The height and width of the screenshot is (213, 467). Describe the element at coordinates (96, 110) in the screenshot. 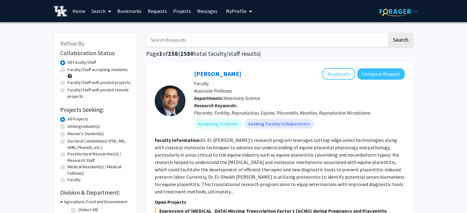

I see `h2: Projects Seeking:` at that location.